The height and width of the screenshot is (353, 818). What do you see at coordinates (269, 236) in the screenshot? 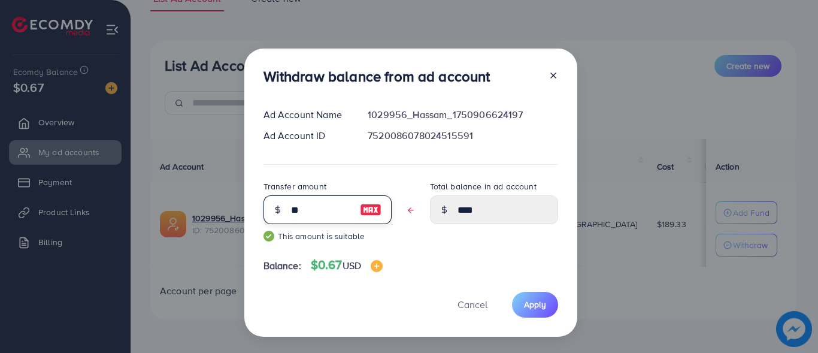
I see `img: guide` at bounding box center [269, 236].